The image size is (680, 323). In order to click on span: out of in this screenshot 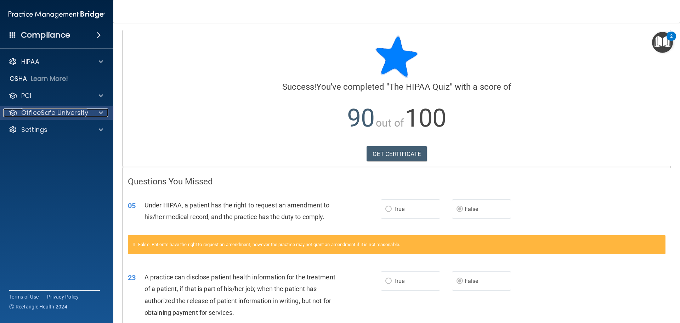, I will do `click(390, 123)`.